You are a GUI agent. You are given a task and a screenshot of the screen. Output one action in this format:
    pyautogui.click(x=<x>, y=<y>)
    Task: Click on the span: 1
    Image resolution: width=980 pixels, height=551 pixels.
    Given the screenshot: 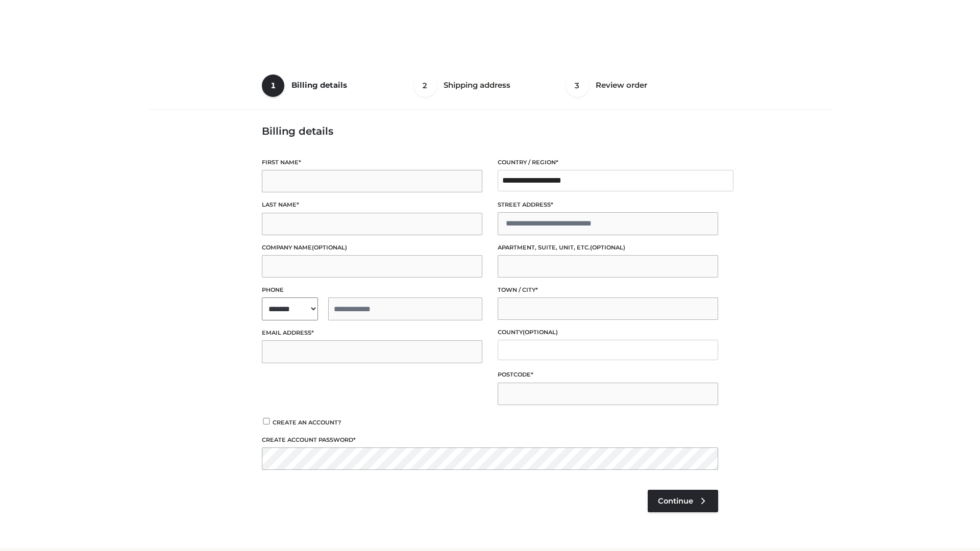 What is the action you would take?
    pyautogui.click(x=273, y=86)
    